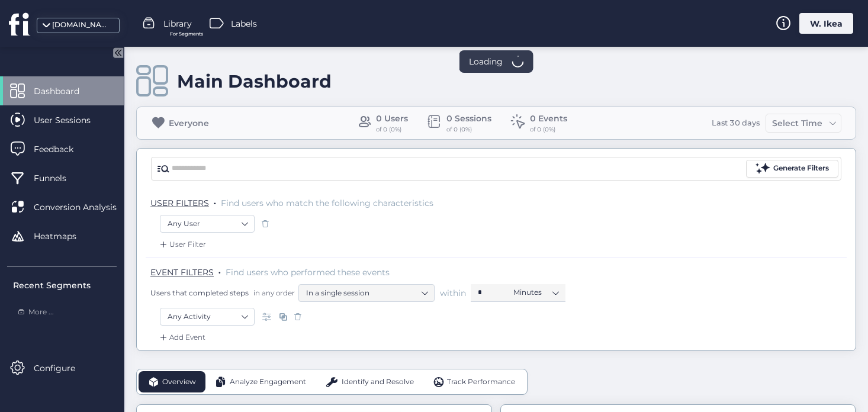 The height and width of the screenshot is (412, 868). What do you see at coordinates (268, 382) in the screenshot?
I see `span: Analyze Engagement` at bounding box center [268, 382].